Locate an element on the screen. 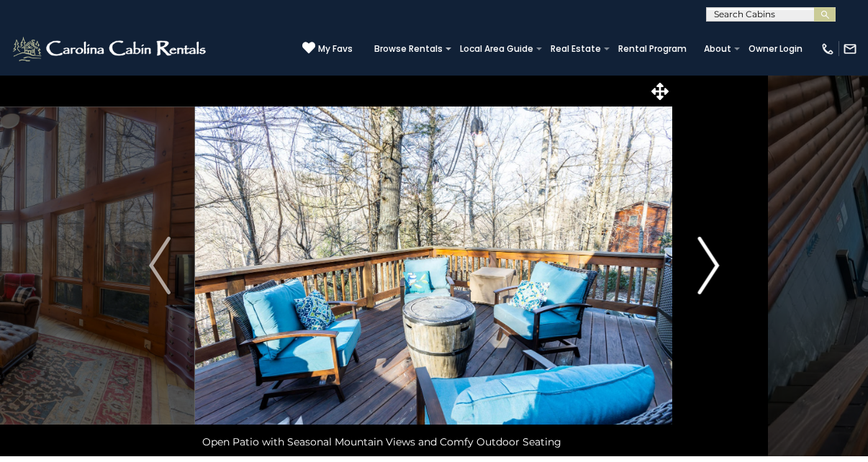 The width and height of the screenshot is (868, 462). a: About is located at coordinates (718, 49).